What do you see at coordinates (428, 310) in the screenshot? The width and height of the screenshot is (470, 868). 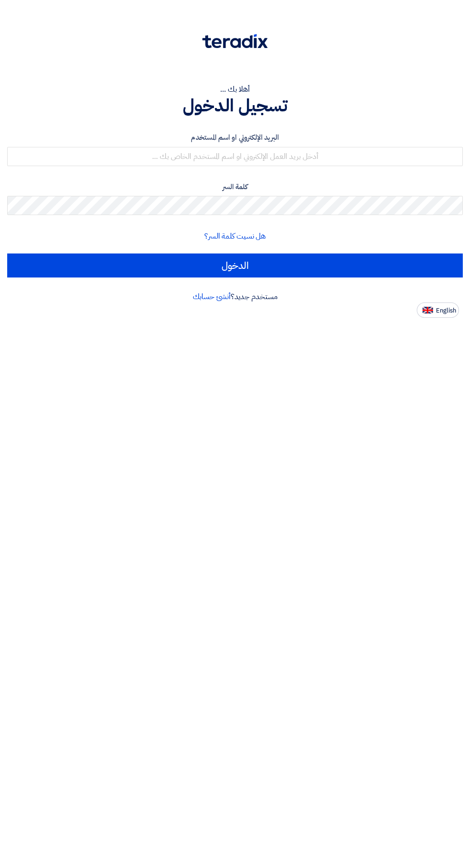 I see `img: en-US.png` at bounding box center [428, 310].